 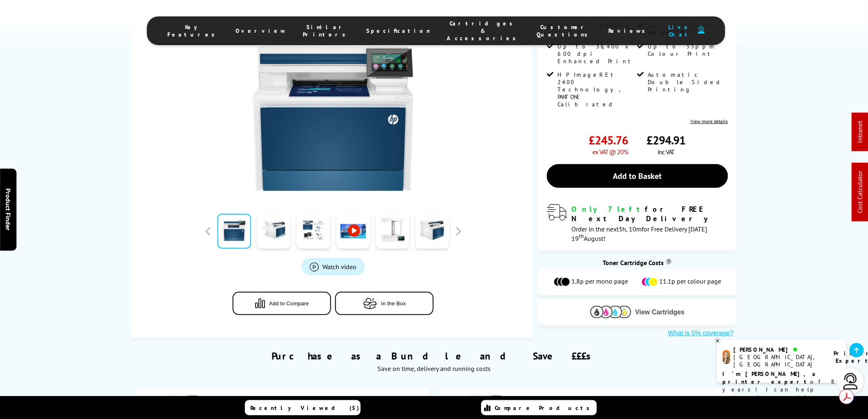 I want to click on span: £245.76, so click(x=609, y=140).